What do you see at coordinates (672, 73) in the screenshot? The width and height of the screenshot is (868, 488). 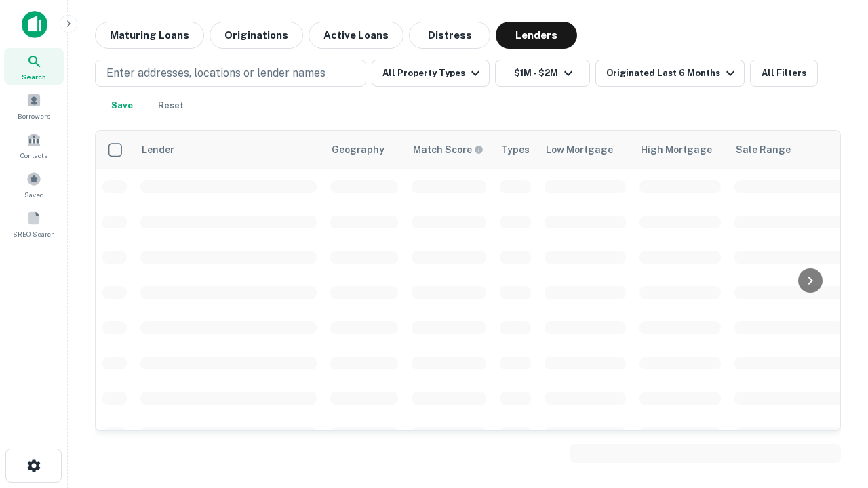 I see `div: Originated Last 6 Months` at bounding box center [672, 73].